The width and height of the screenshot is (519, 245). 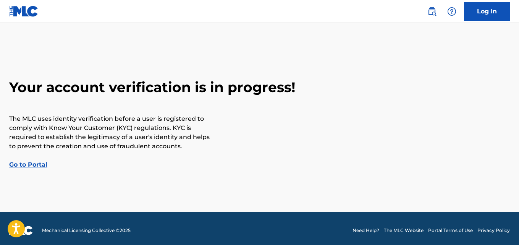 I want to click on h2: Your account verification is in progress!, so click(x=260, y=87).